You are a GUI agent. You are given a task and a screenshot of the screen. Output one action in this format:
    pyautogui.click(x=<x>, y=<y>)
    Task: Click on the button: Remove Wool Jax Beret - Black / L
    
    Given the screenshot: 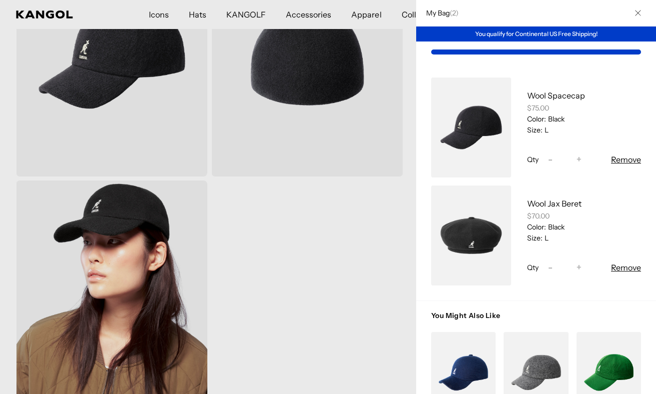 What is the action you would take?
    pyautogui.click(x=626, y=267)
    